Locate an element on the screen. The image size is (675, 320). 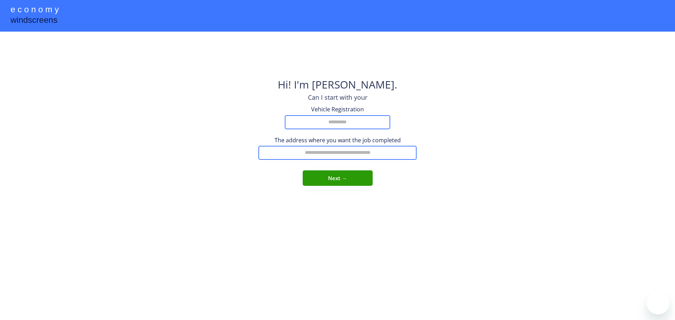
div: The address where you want the job completed is located at coordinates (337, 140).